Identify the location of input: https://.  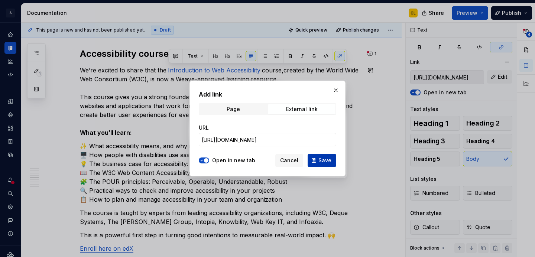
(267, 140).